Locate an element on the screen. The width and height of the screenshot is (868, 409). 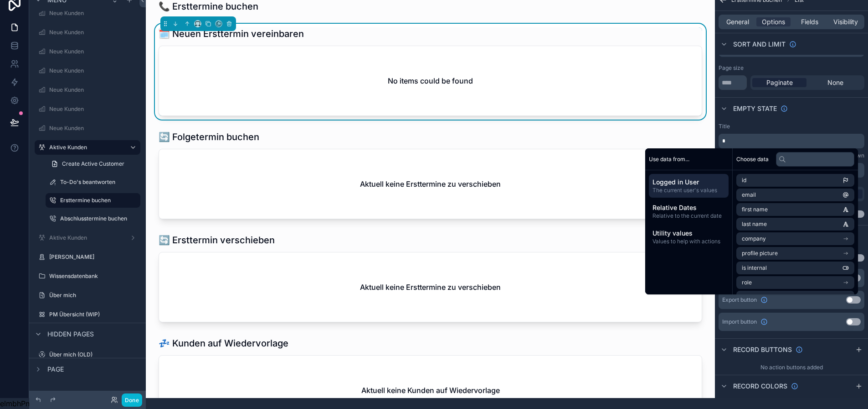
a: Über mich (OLD) is located at coordinates (87, 354).